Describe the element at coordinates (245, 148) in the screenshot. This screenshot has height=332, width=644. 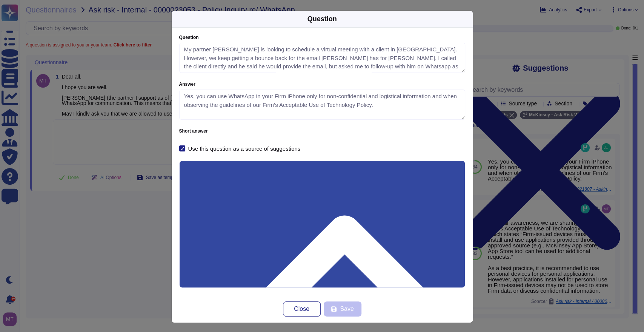
I see `div: Use this question as a source of suggestions` at that location.